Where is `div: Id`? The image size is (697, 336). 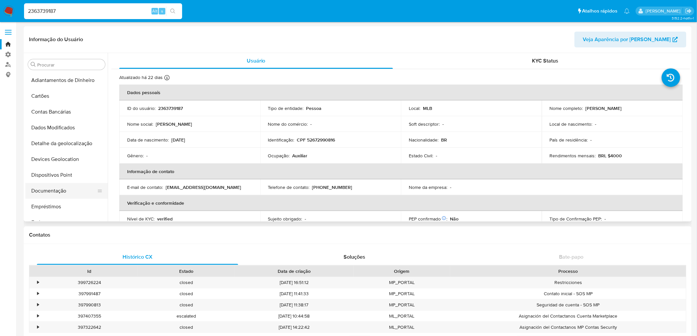 div: Id is located at coordinates (89, 271).